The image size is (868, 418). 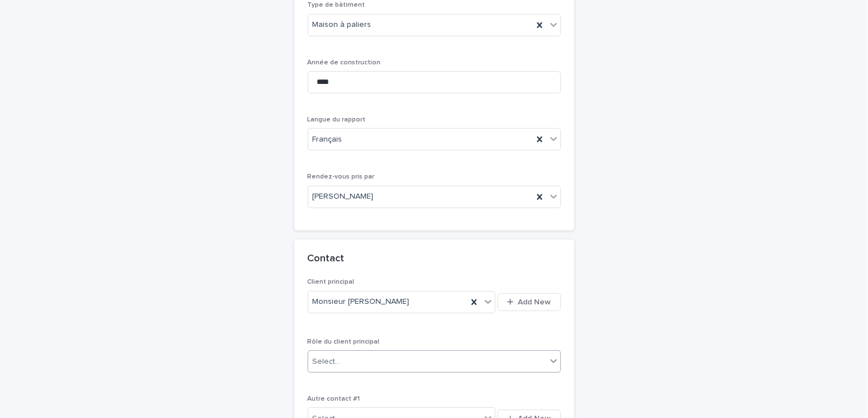 What do you see at coordinates (343, 342) in the screenshot?
I see `span: Rôle du client principal` at bounding box center [343, 342].